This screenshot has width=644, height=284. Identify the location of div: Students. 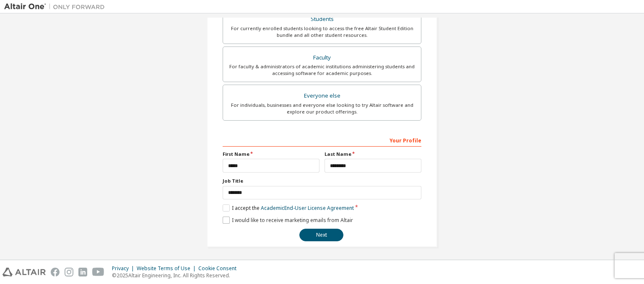
(322, 19).